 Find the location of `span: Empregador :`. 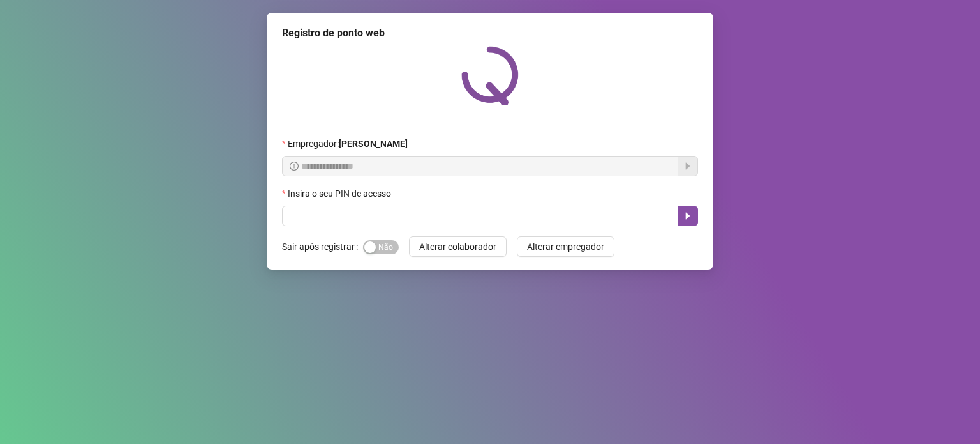

span: Empregador : is located at coordinates (348, 144).